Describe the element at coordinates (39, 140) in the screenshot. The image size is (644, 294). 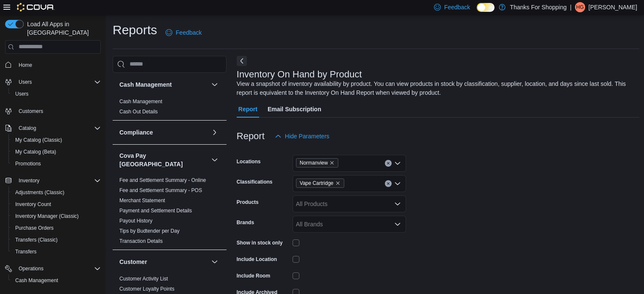
I see `a: My Catalog (Classic)` at that location.